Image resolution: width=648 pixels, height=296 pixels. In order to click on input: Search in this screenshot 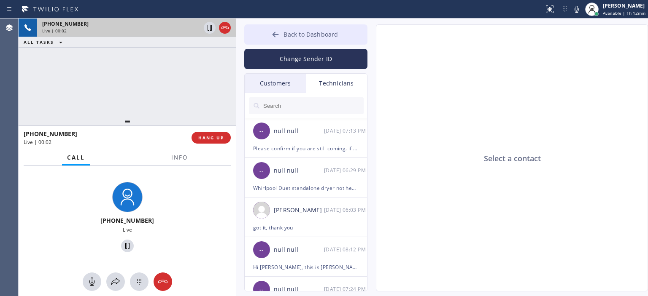, I will do `click(313, 106)`.